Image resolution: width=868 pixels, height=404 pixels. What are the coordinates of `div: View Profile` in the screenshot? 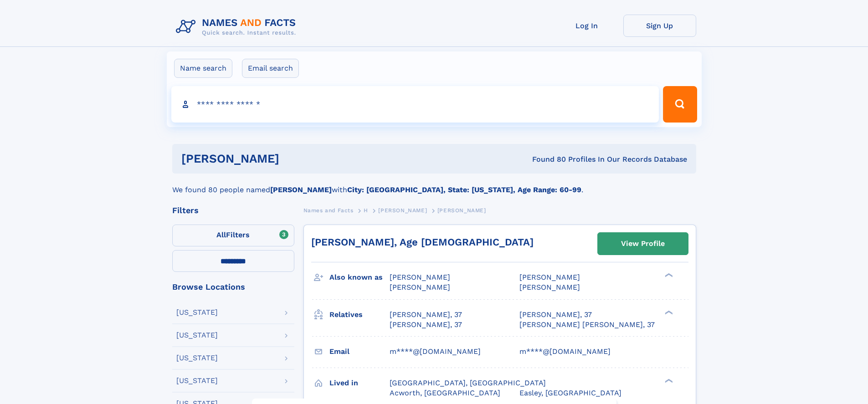 It's located at (643, 244).